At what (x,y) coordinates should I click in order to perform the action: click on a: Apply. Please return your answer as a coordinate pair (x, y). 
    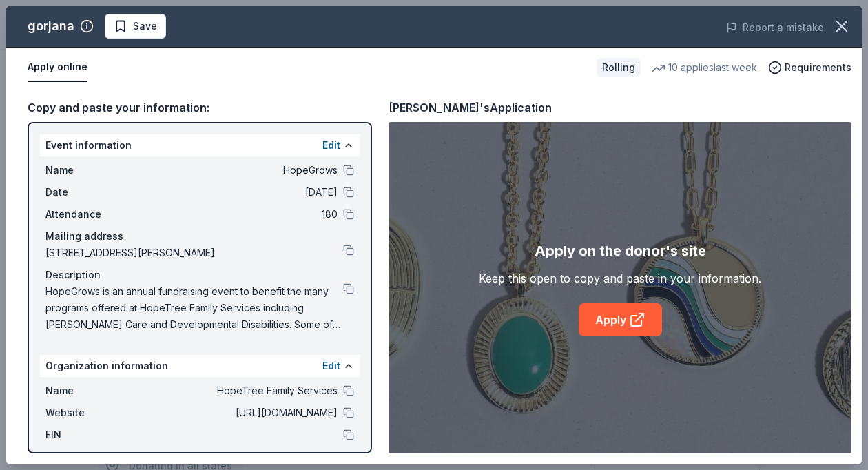
    Looking at the image, I should click on (620, 320).